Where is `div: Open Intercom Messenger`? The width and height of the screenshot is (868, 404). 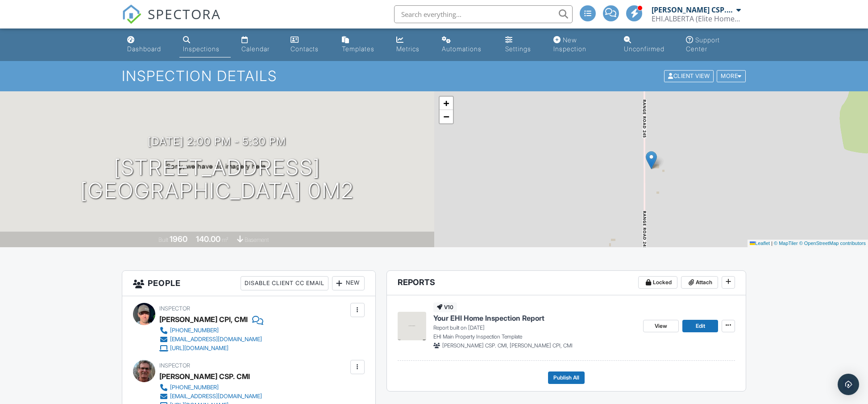
div: Open Intercom Messenger is located at coordinates (848, 385).